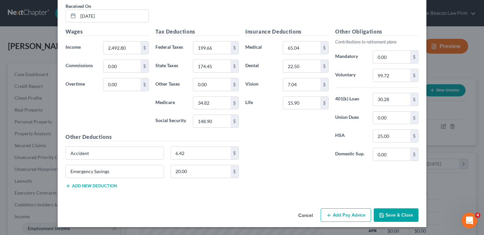  I want to click on h5: Tax Deductions, so click(197, 32).